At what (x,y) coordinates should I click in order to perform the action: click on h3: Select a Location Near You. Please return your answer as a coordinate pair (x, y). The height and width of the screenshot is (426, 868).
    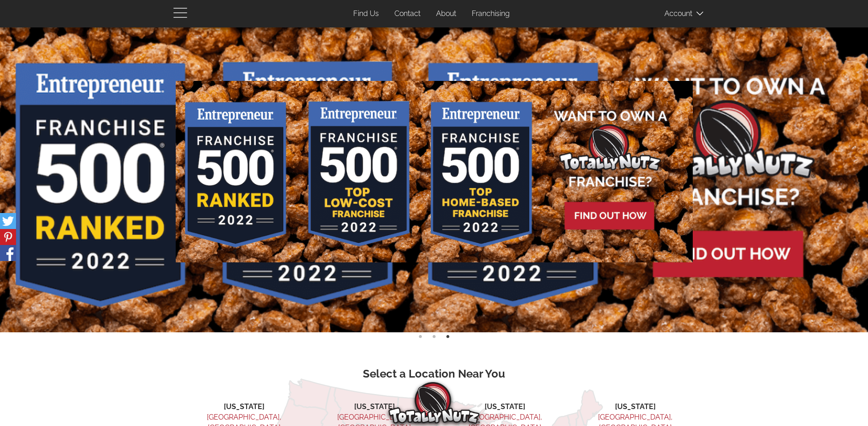
    Looking at the image, I should click on (434, 374).